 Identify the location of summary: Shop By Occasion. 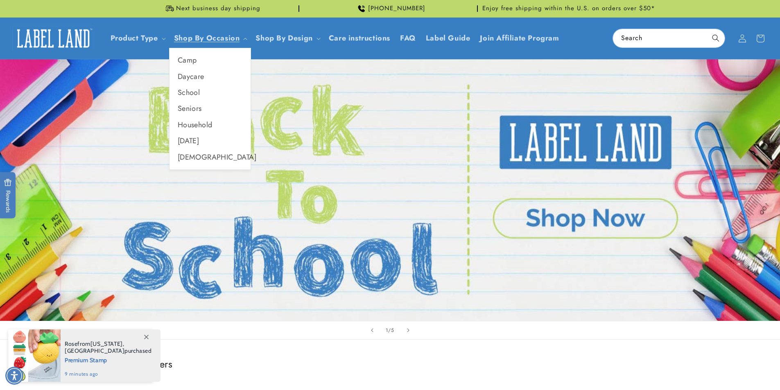
(210, 38).